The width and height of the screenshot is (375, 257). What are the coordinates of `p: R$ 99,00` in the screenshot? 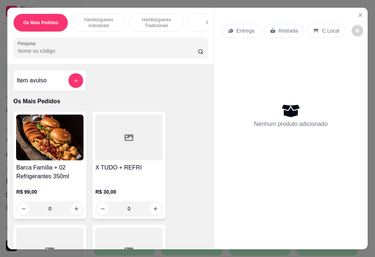 It's located at (50, 192).